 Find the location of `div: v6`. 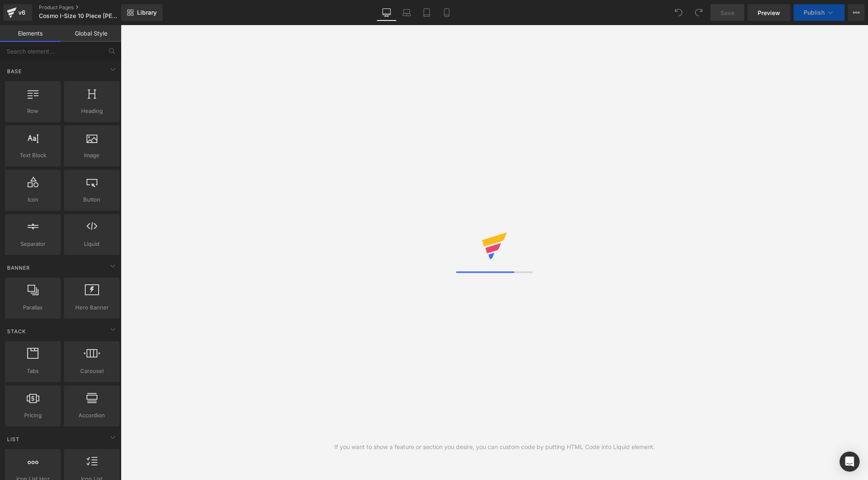

div: v6 is located at coordinates (22, 13).